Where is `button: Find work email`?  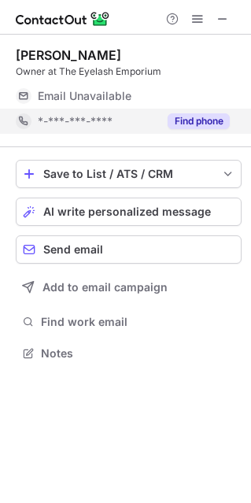 button: Find work email is located at coordinates (128, 322).